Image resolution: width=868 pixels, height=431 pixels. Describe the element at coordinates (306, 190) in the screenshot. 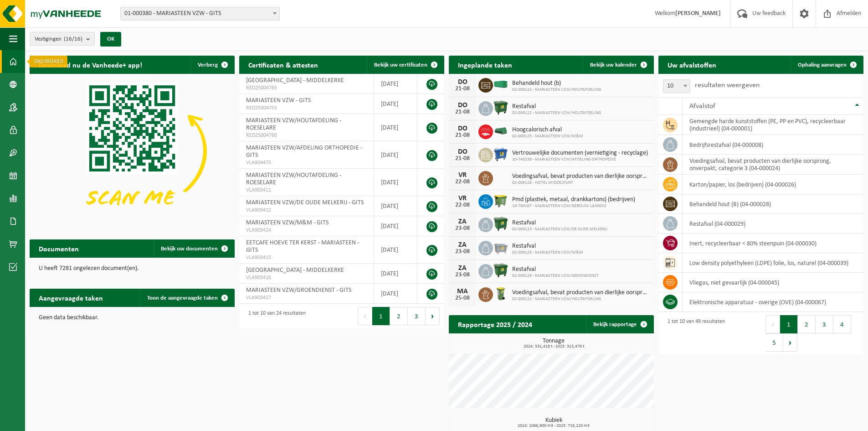

I see `span: VLA903411` at that location.